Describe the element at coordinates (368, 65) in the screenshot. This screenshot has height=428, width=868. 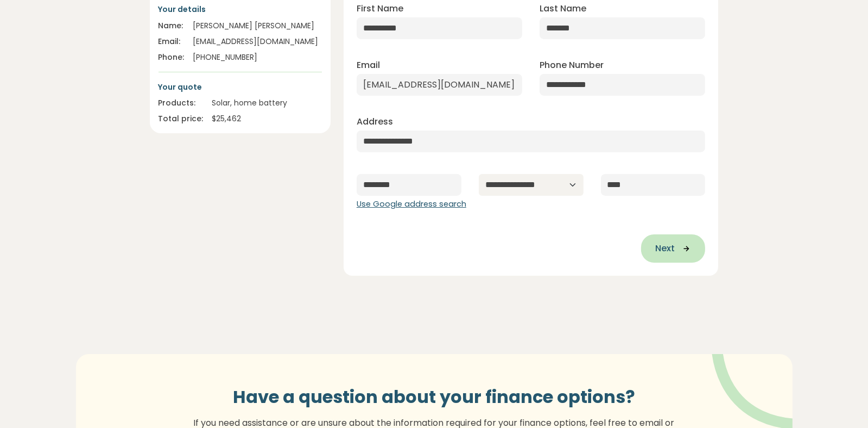
I see `label: Email` at that location.